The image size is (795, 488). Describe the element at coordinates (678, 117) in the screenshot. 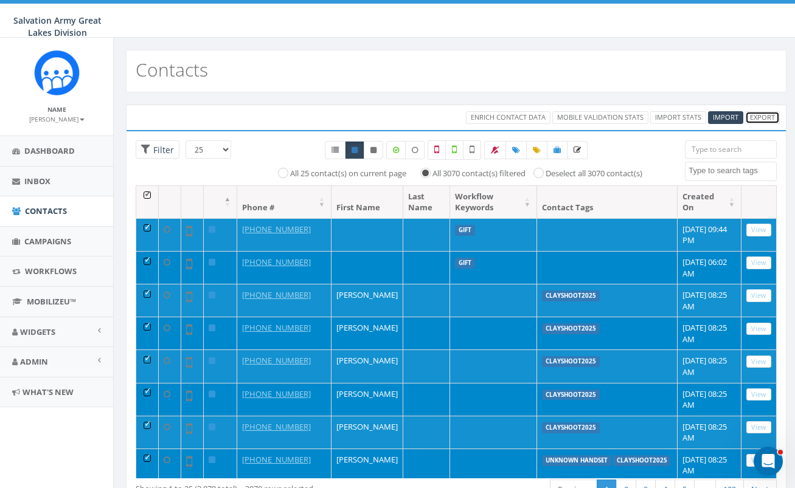

I see `a: Import Stats` at that location.